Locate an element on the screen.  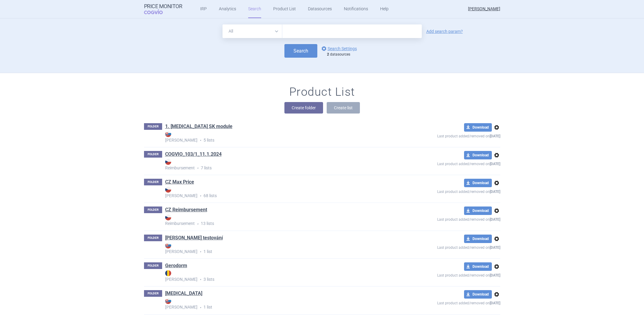
a: Search Settings is located at coordinates (339, 49).